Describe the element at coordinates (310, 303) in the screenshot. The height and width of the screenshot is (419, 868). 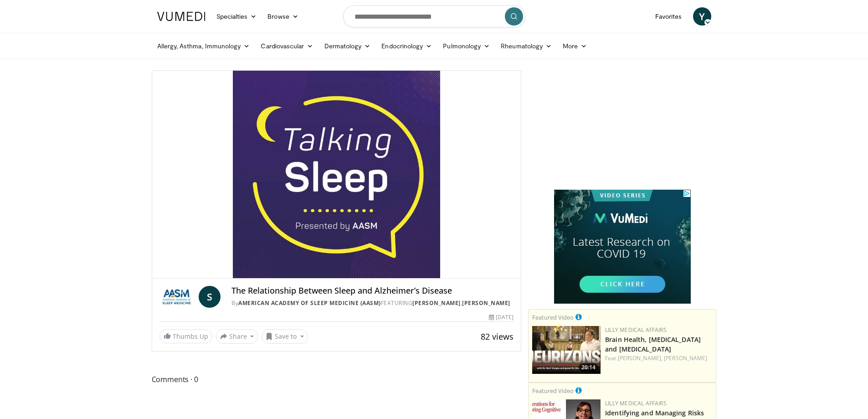
I see `a: American Academy of Sleep Medicine (AASM)` at that location.